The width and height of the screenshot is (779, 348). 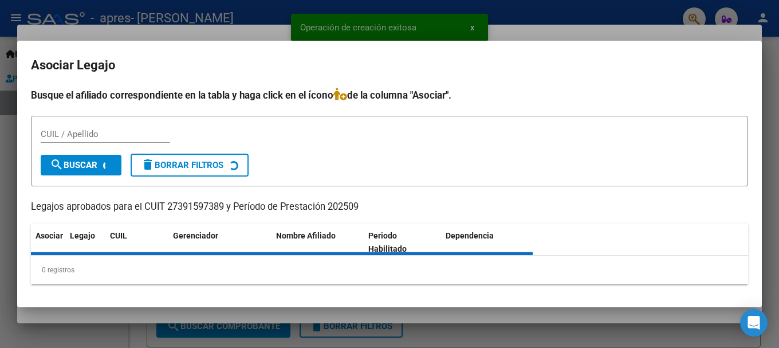 What do you see at coordinates (306, 235) in the screenshot?
I see `span: Nombre Afiliado` at bounding box center [306, 235].